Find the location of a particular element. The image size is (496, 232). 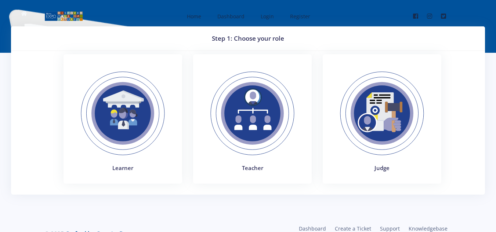

img: Judges is located at coordinates (382, 113).